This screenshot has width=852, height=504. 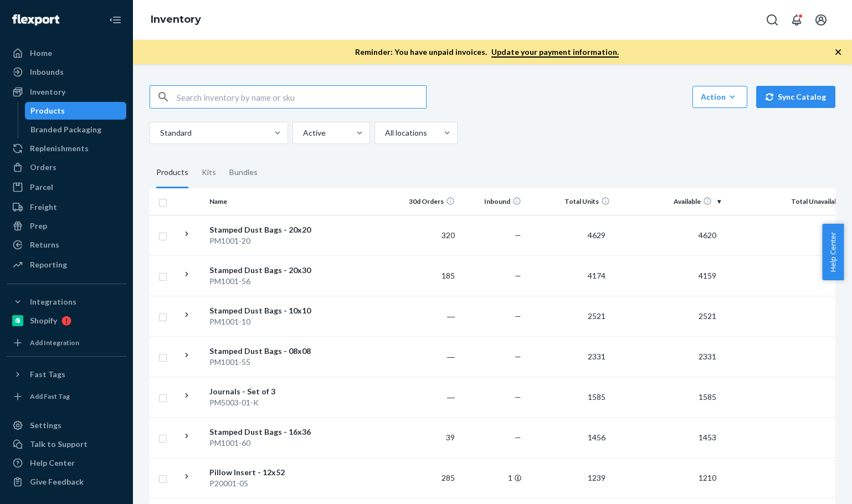 I want to click on div: Stamped Dust Bags - 20x20, so click(x=267, y=230).